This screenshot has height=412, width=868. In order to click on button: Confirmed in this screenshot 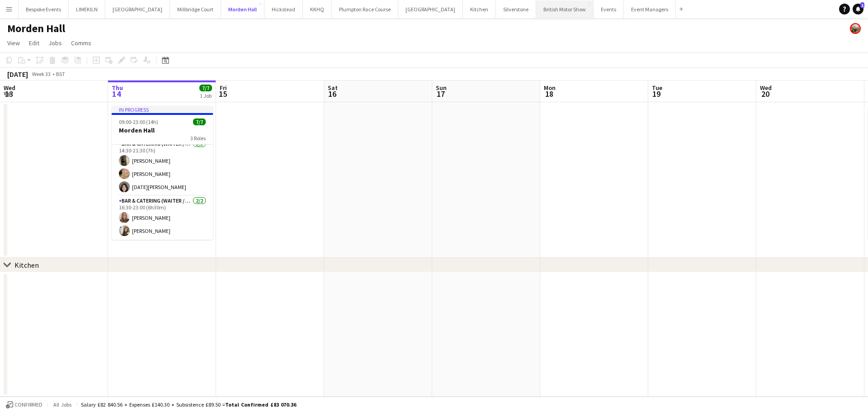, I will do `click(24, 404)`.